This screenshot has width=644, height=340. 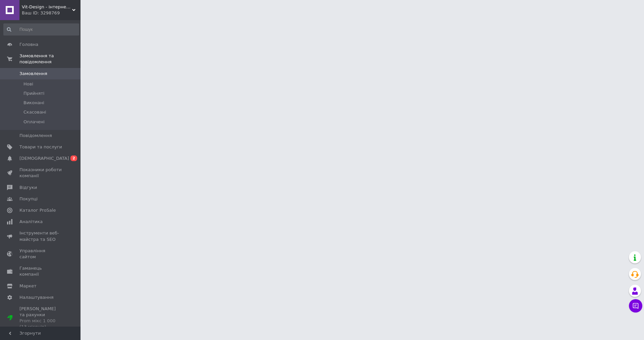 What do you see at coordinates (35, 136) in the screenshot?
I see `span: Повідомлення` at bounding box center [35, 136].